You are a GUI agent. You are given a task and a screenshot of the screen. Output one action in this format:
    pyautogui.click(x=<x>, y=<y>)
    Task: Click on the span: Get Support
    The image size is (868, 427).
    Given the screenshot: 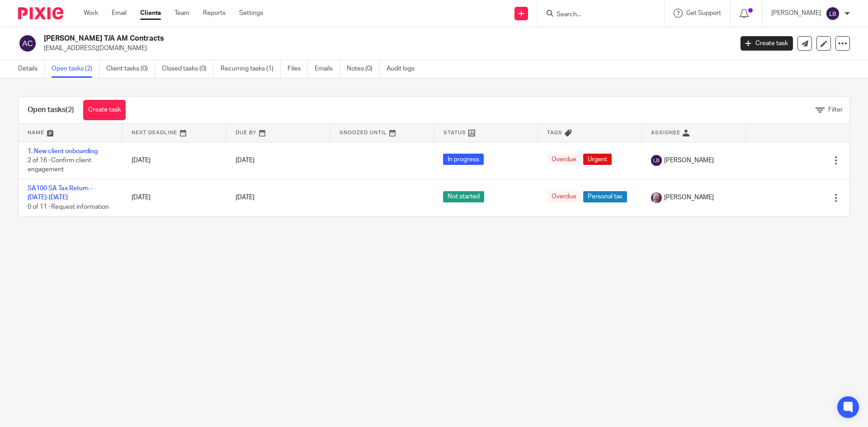 What is the action you would take?
    pyautogui.click(x=704, y=13)
    